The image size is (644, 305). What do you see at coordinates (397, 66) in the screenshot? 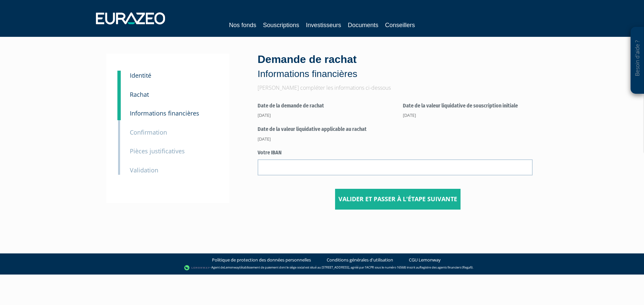
I see `div: Demande de rachat` at bounding box center [397, 66].